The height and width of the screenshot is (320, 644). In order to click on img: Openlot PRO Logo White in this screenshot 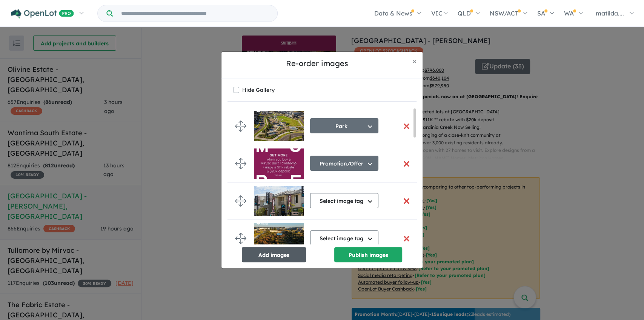, I will do `click(42, 14)`.